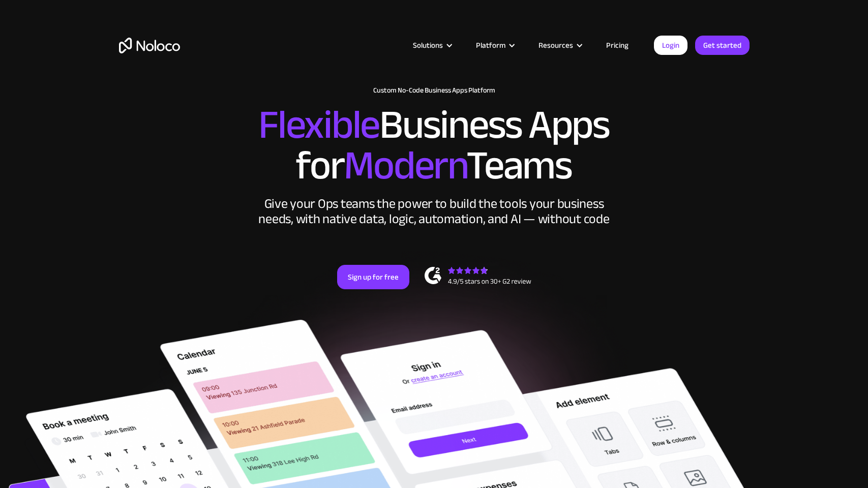 The image size is (868, 488). I want to click on a: home, so click(149, 45).